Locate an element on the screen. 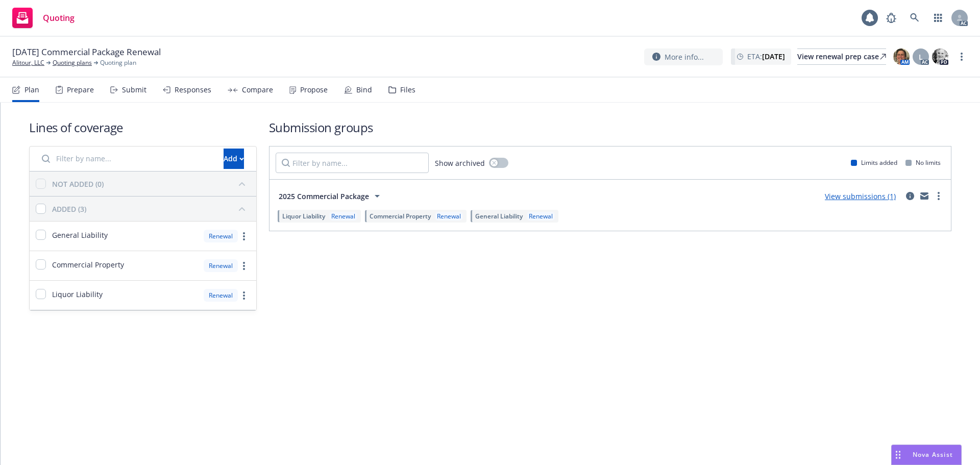 Image resolution: width=980 pixels, height=465 pixels. button: ADDED (3) is located at coordinates (151, 209).